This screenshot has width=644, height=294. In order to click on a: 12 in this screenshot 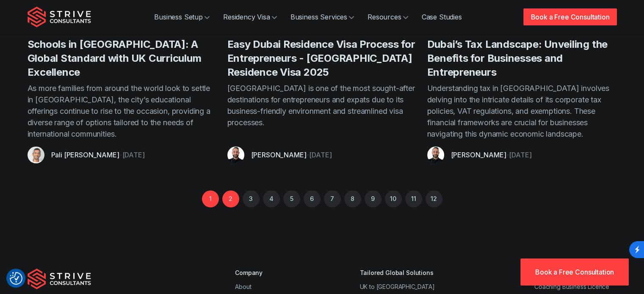, I will do `click(434, 199)`.